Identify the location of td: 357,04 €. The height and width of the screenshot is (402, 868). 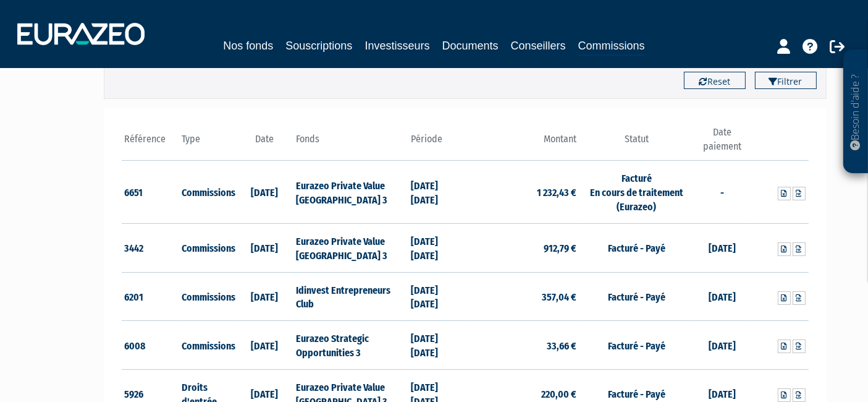
(522, 296).